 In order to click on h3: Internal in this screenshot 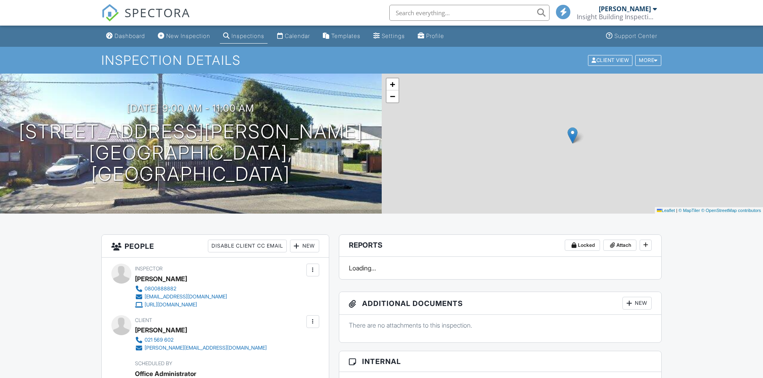, I will do `click(500, 362)`.